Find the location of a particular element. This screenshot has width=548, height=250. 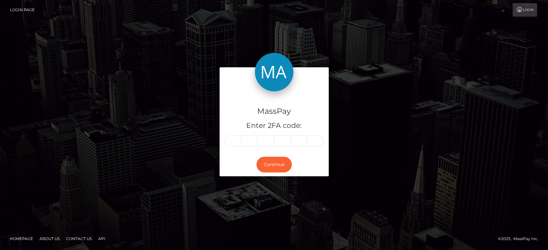

a: Login is located at coordinates (525, 10).